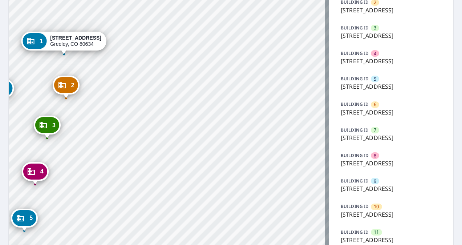 Image resolution: width=462 pixels, height=245 pixels. Describe the element at coordinates (47, 127) in the screenshot. I see `div: Dropped pin, building 3, Commercial property, 3950 W 12th St Greeley, CO 80634` at that location.